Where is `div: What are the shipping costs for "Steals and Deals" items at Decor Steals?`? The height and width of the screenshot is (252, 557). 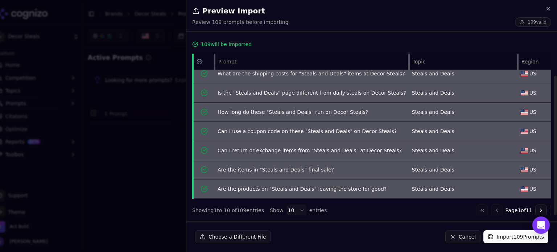 div: What are the shipping costs for "Steals and Deals" items at Decor Steals? is located at coordinates (312, 74).